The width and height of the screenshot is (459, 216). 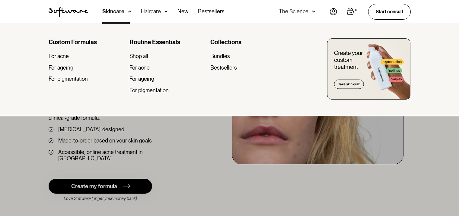 What do you see at coordinates (224, 68) in the screenshot?
I see `div: Bestsellers` at bounding box center [224, 68].